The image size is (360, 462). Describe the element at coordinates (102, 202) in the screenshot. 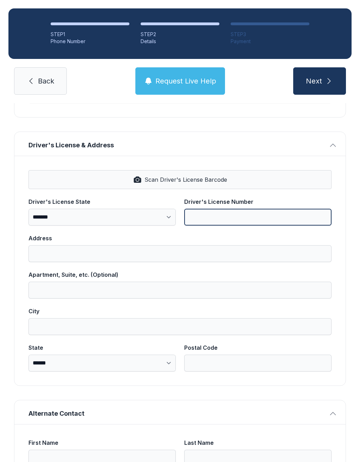

I see `div: Driver's License State` at that location.